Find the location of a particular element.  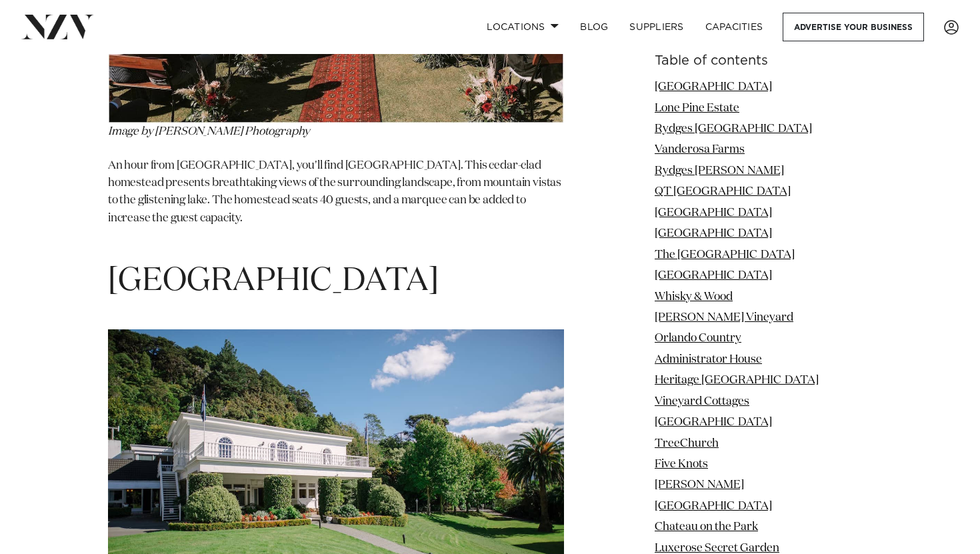

a: Vineyard Cottages is located at coordinates (702, 401).